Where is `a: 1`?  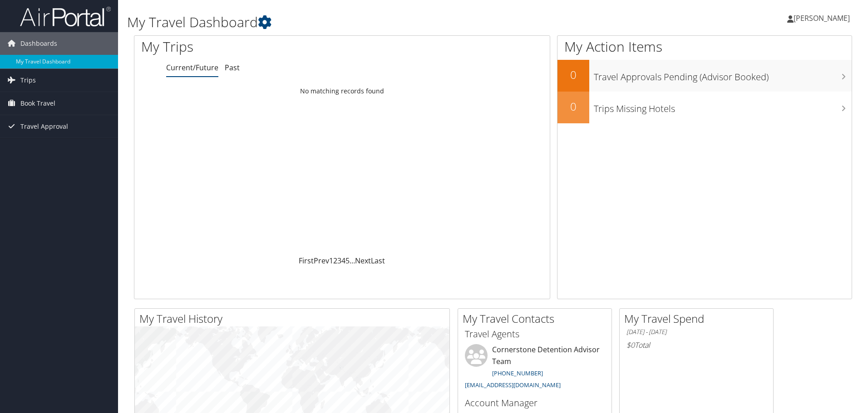 a: 1 is located at coordinates (331, 261).